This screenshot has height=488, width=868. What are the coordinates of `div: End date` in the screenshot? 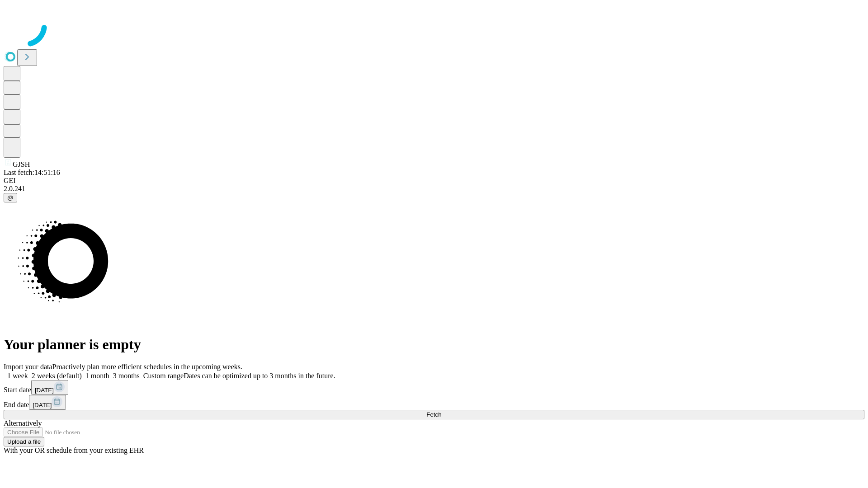 It's located at (434, 403).